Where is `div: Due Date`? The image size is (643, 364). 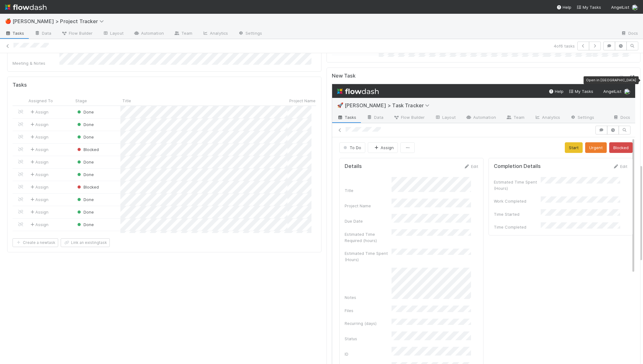 div: Due Date is located at coordinates (36, 137).